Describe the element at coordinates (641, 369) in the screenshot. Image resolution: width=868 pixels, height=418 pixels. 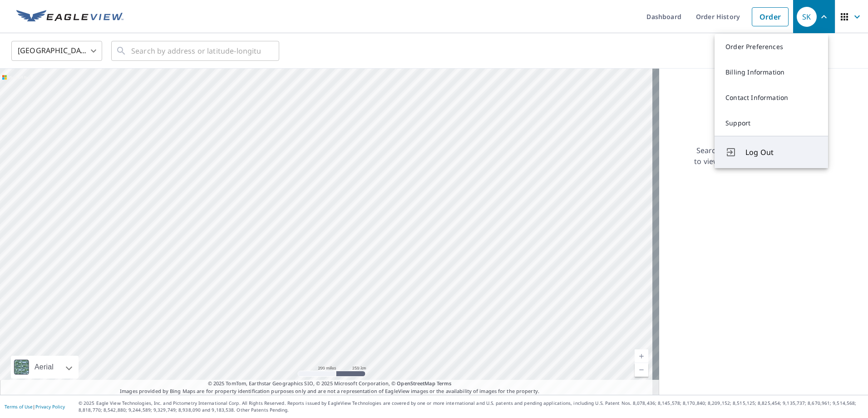
I see `a: Current Level 5, Zoom Out` at that location.